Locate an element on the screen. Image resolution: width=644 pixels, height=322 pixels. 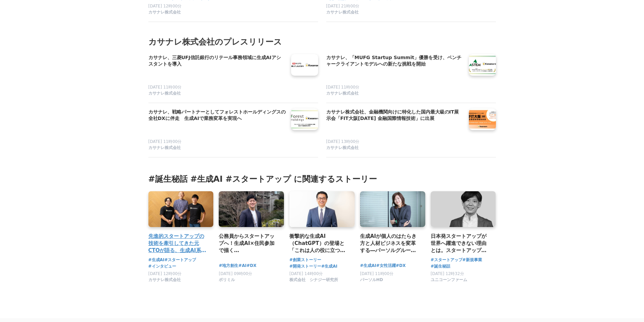
a: 株式会社 シナジー研究所 is located at coordinates (314, 281).